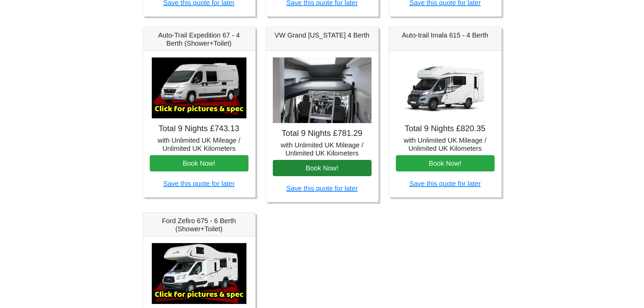 The width and height of the screenshot is (644, 308). I want to click on img: VW Grand California 4 Berth, so click(322, 90).